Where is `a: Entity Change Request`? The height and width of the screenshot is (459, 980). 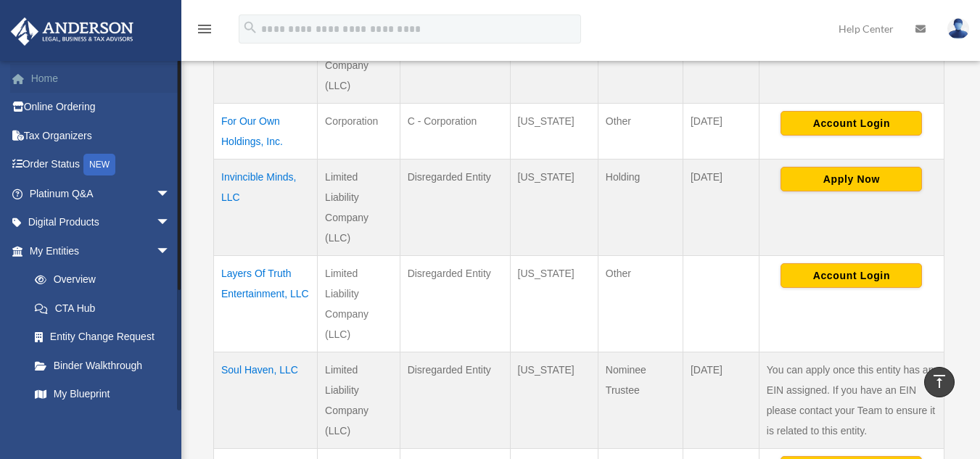
a: Entity Change Request is located at coordinates (102, 337).